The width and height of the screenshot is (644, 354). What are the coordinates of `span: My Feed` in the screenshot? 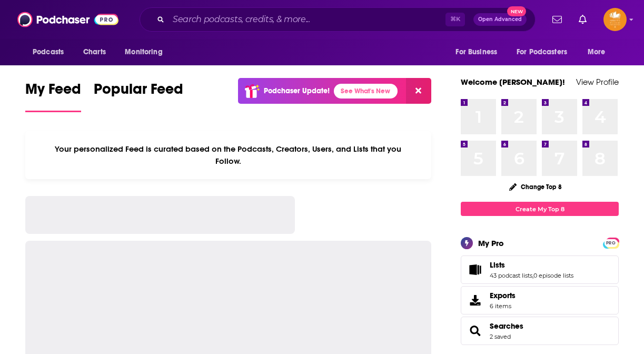 It's located at (53, 92).